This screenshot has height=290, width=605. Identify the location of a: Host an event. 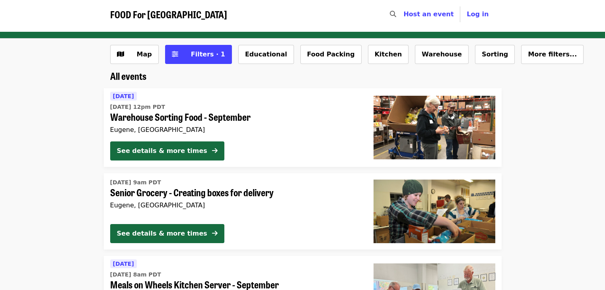
(428, 14).